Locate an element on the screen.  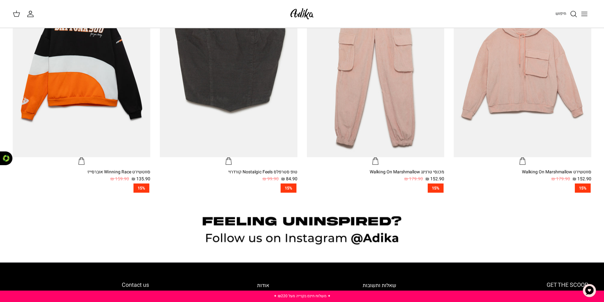
h6: Contact us is located at coordinates (82, 285).